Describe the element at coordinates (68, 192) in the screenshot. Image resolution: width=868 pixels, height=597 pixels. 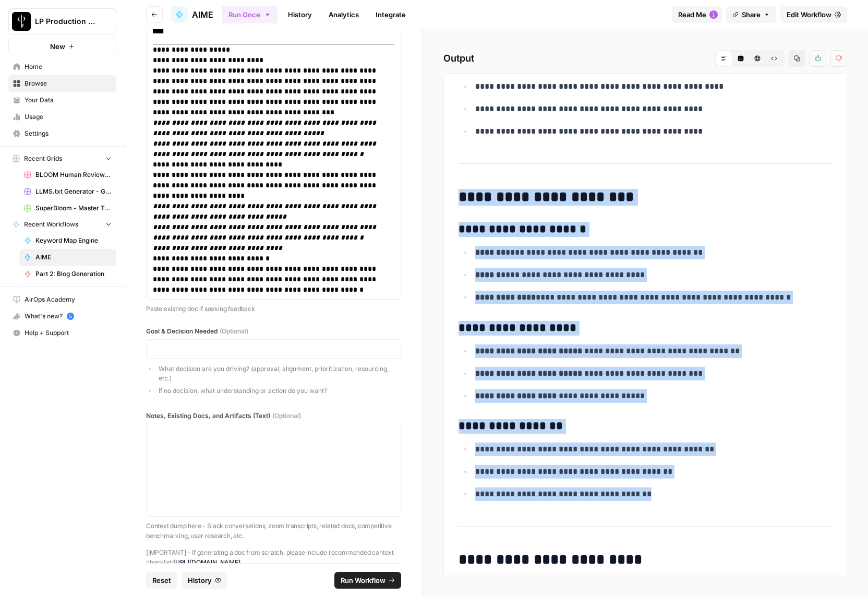
I see `a: LLMS.txt Generator - Grid` at that location.